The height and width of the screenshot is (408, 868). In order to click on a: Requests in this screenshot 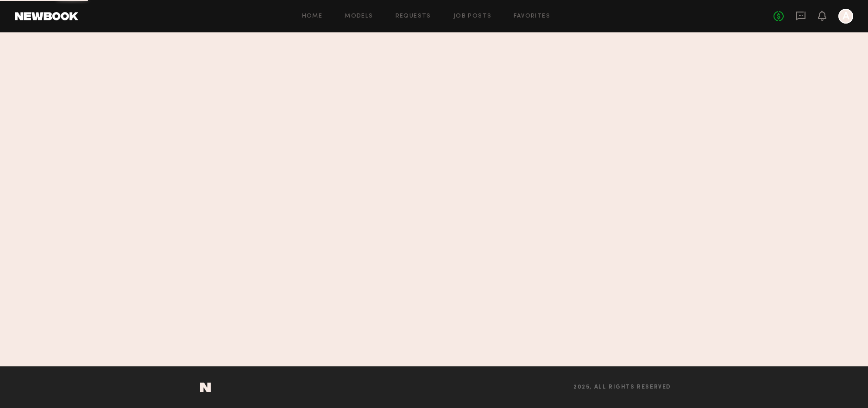, I will do `click(413, 16)`.